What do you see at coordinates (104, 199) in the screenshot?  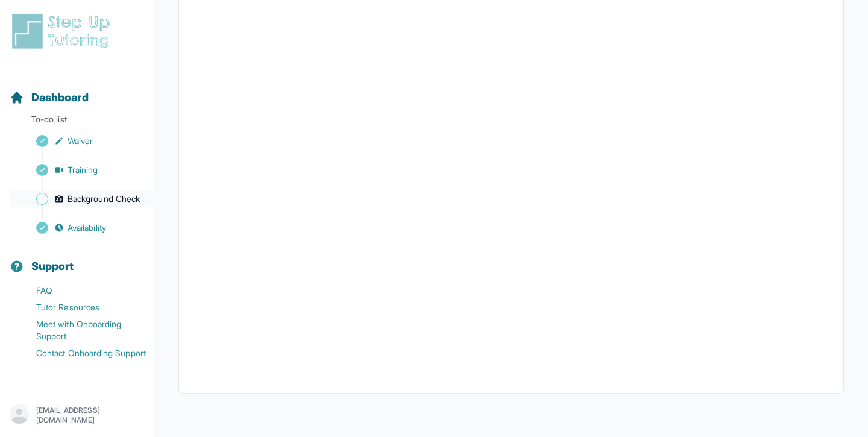 I see `span: Background Check` at bounding box center [104, 199].